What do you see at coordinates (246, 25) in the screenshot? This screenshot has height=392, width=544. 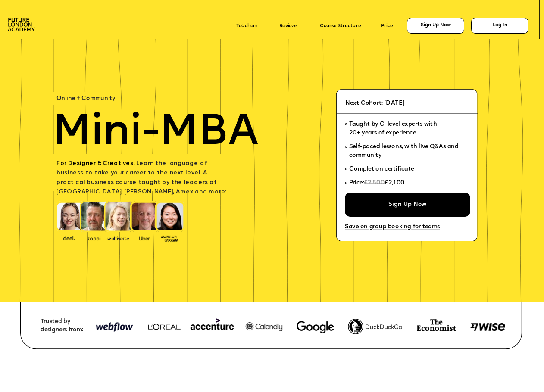 I see `a: Teachers` at bounding box center [246, 25].